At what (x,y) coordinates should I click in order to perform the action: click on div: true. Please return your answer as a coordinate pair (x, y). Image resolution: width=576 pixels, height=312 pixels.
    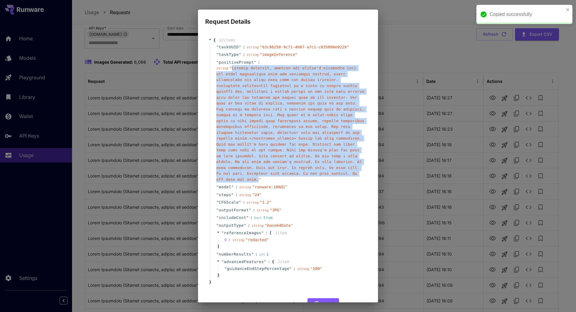
    Looking at the image, I should click on (263, 218).